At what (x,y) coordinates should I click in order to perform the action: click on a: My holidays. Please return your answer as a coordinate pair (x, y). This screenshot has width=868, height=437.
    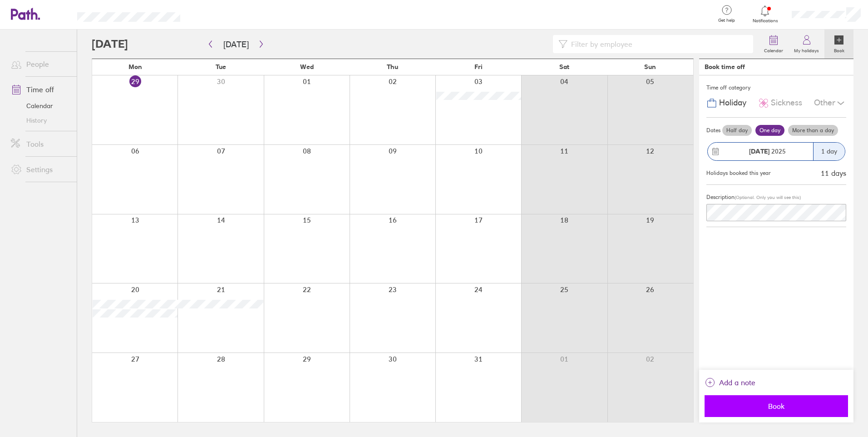
    Looking at the image, I should click on (806, 44).